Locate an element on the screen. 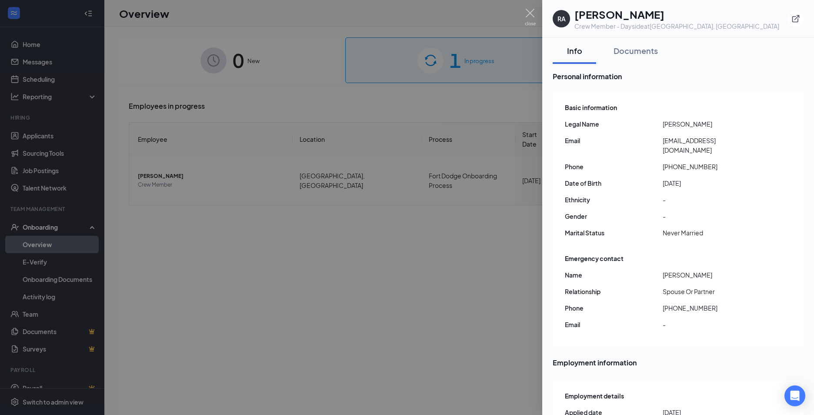 Image resolution: width=814 pixels, height=415 pixels. span: Personal information is located at coordinates (678, 76).